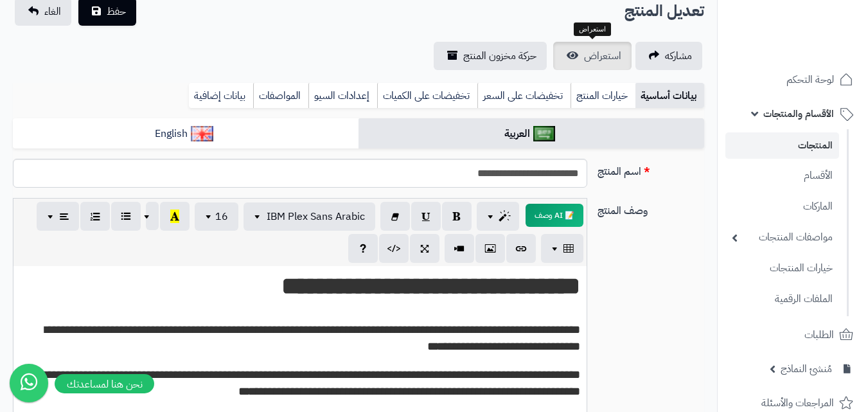 The image size is (868, 412). What do you see at coordinates (818, 37) in the screenshot?
I see `img: logo-2.png` at bounding box center [818, 37].